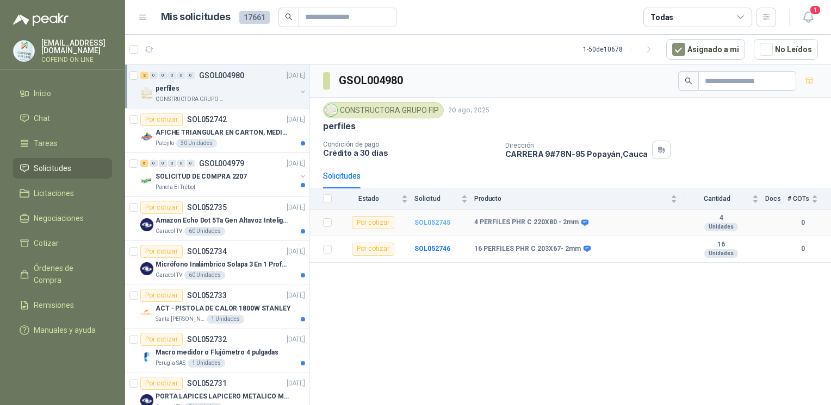 The height and width of the screenshot is (405, 831). Describe the element at coordinates (169, 276) in the screenshot. I see `p: Caracol TV` at that location.